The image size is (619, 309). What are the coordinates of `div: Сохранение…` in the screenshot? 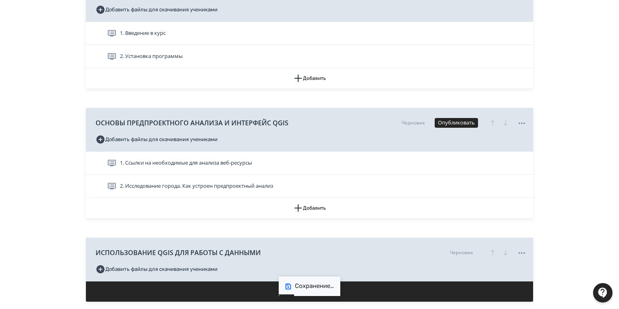 It's located at (314, 286).